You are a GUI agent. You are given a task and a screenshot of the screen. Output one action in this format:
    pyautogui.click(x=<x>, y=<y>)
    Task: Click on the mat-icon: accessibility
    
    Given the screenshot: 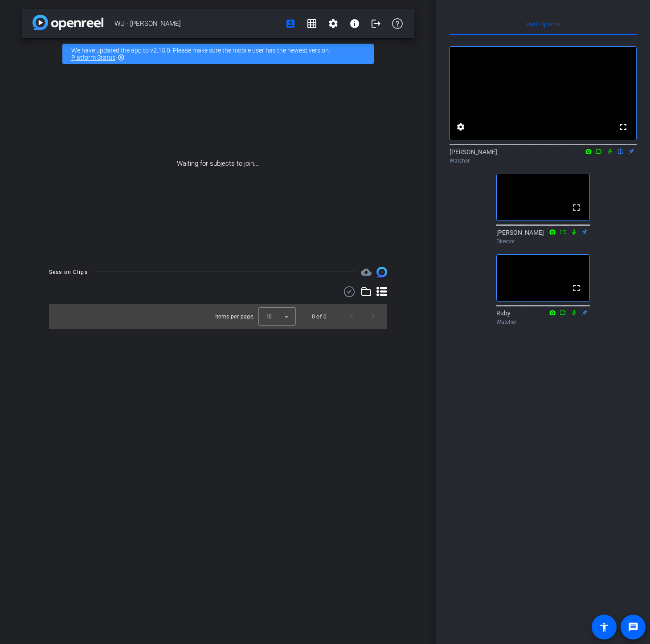 What is the action you would take?
    pyautogui.click(x=604, y=627)
    